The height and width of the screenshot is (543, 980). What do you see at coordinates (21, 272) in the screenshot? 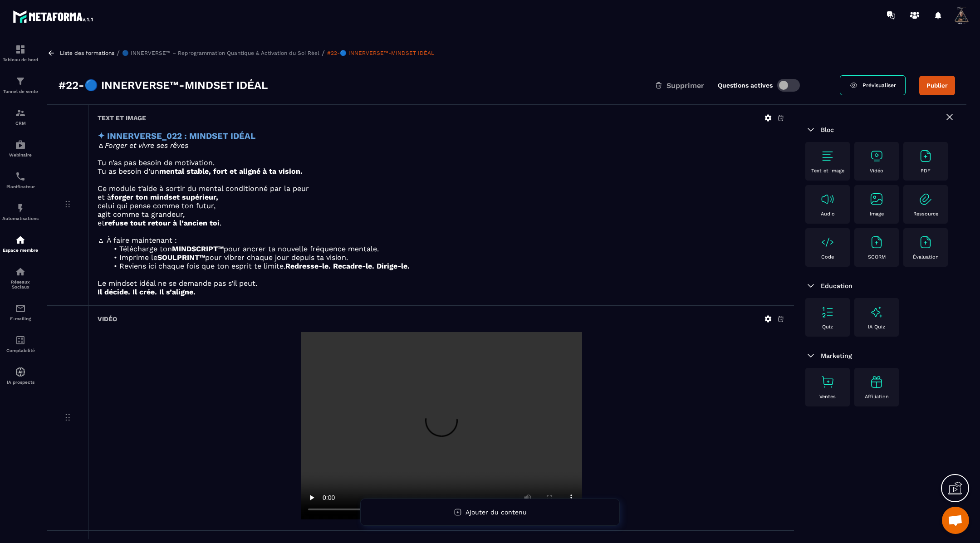
I see `img: social-network` at bounding box center [21, 272].